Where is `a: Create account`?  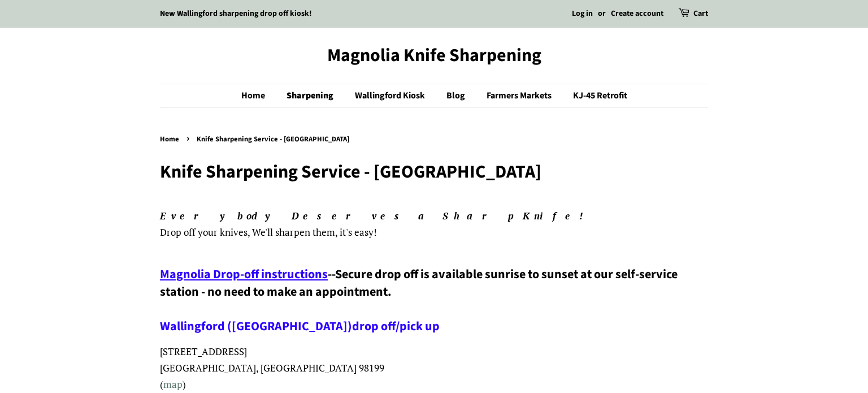
a: Create account is located at coordinates (637, 14).